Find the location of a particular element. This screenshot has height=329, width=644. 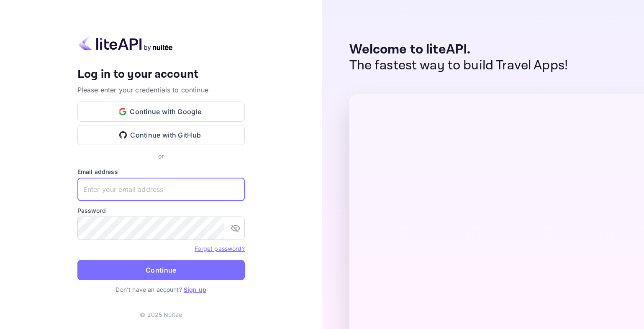

label: Email address is located at coordinates (161, 171).